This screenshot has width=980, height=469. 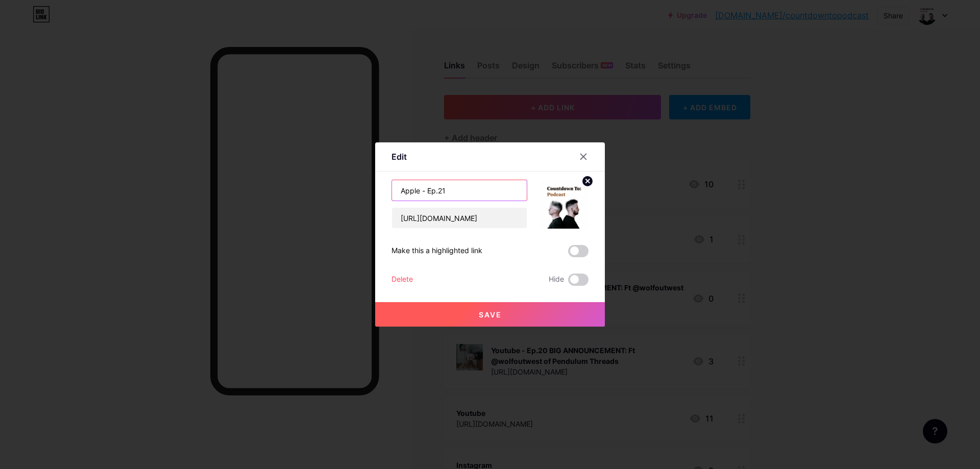 I want to click on input: Title, so click(x=459, y=190).